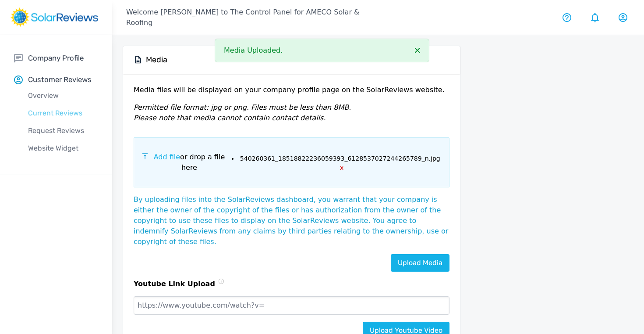 Image resolution: width=644 pixels, height=334 pixels. I want to click on button: x, so click(340, 168).